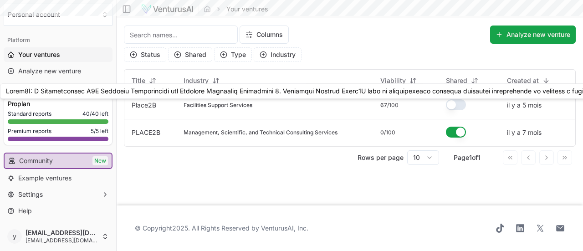  What do you see at coordinates (144, 81) in the screenshot?
I see `button: Title` at bounding box center [144, 81].